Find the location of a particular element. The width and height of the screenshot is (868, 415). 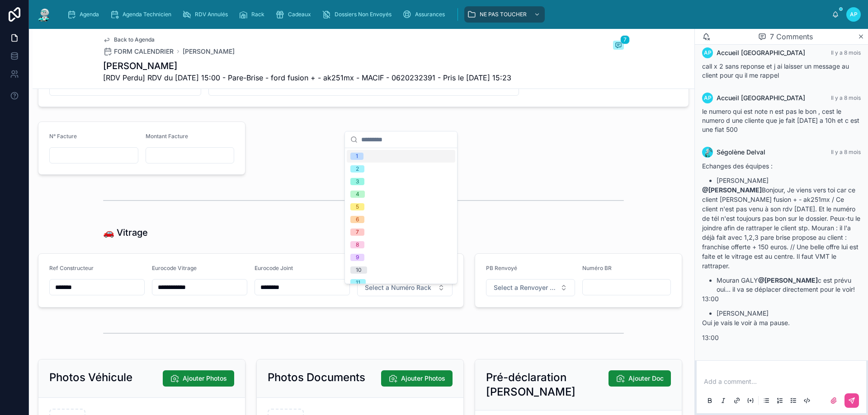

span: Agenda Technicien is located at coordinates (147, 14).